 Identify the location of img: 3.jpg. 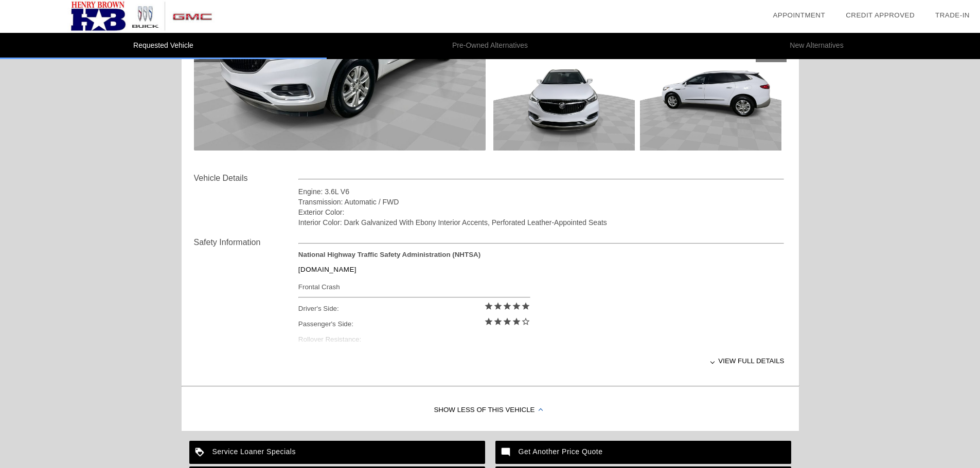
(564, 97).